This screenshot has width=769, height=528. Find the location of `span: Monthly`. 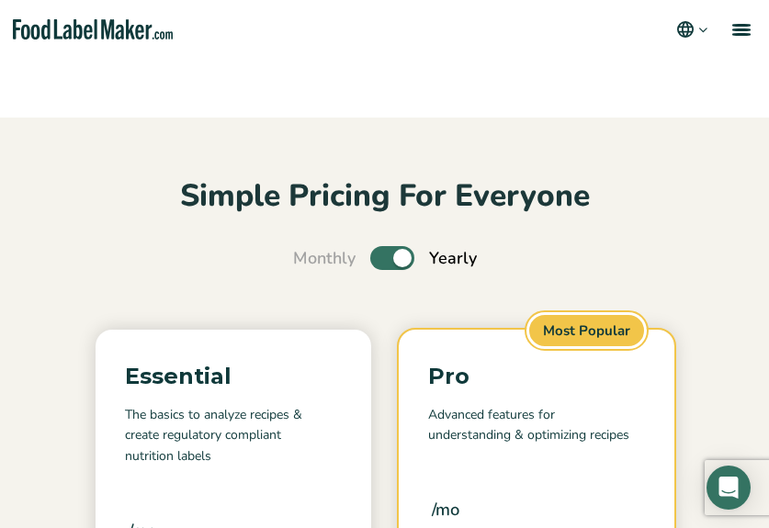

span: Monthly is located at coordinates (324, 258).